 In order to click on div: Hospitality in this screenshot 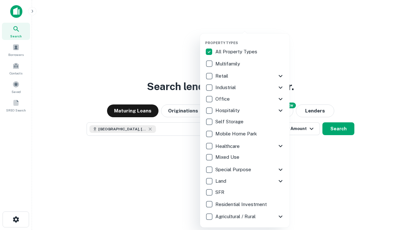, I will do `click(245, 111)`.